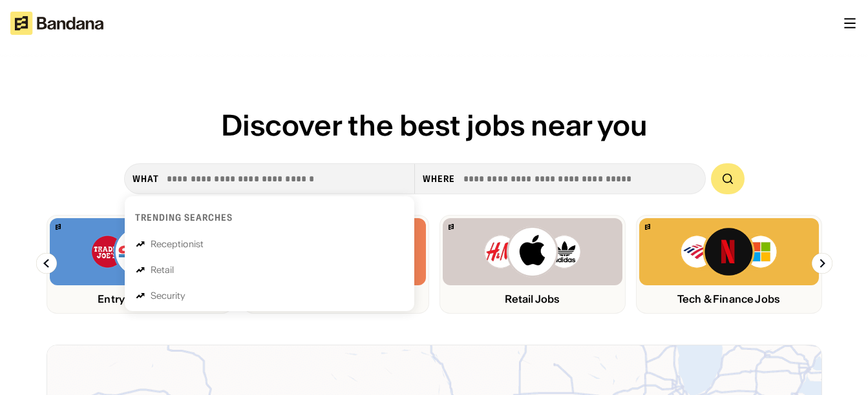 This screenshot has width=868, height=395. Describe the element at coordinates (729, 299) in the screenshot. I see `div: Tech & Finance Jobs` at that location.